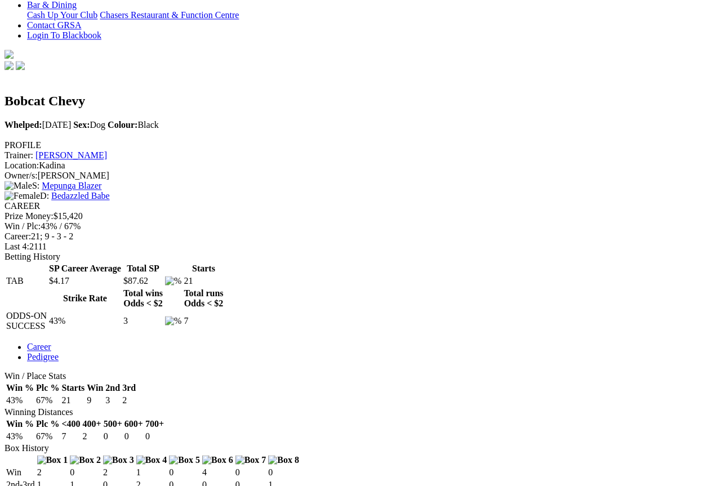 The height and width of the screenshot is (486, 721). Describe the element at coordinates (20, 472) in the screenshot. I see `td: Win` at that location.